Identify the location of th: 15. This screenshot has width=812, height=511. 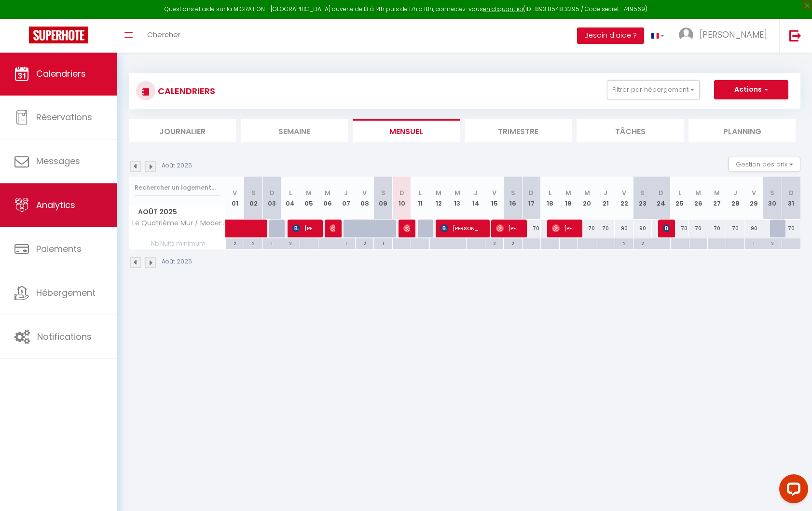
(494, 198).